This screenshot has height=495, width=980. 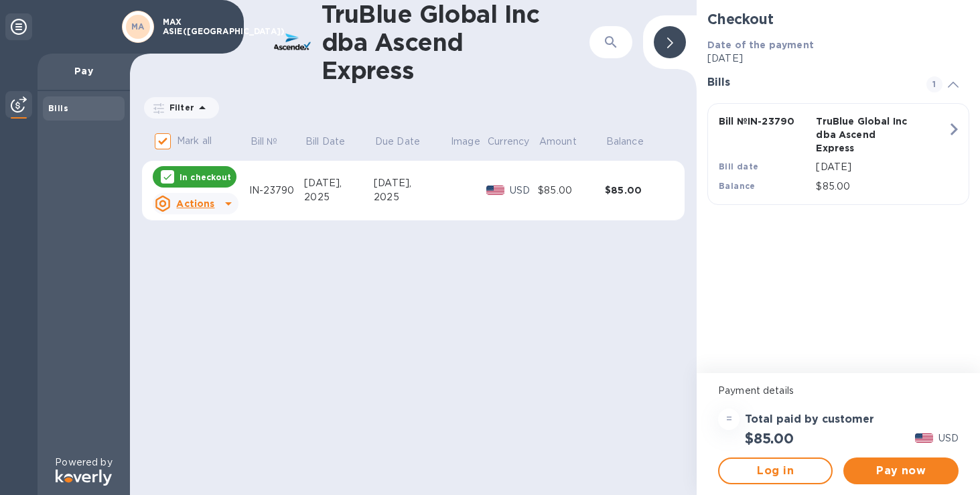 What do you see at coordinates (195, 141) in the screenshot?
I see `p: Mark all` at bounding box center [195, 141].